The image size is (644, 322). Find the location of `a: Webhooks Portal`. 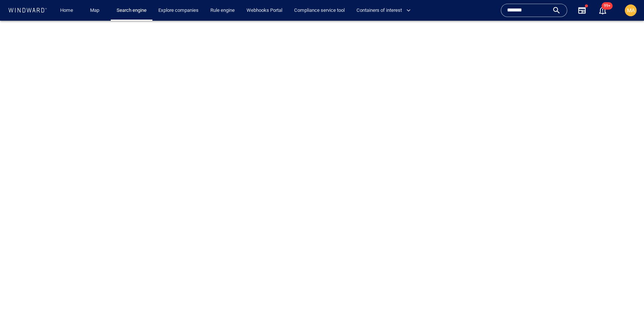

a: Webhooks Portal is located at coordinates (265, 10).